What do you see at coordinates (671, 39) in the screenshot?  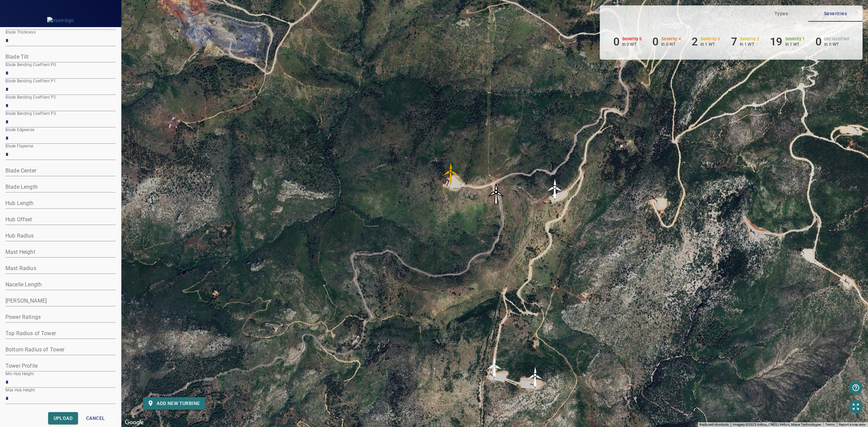 I see `h6: Severity 4` at bounding box center [671, 39].